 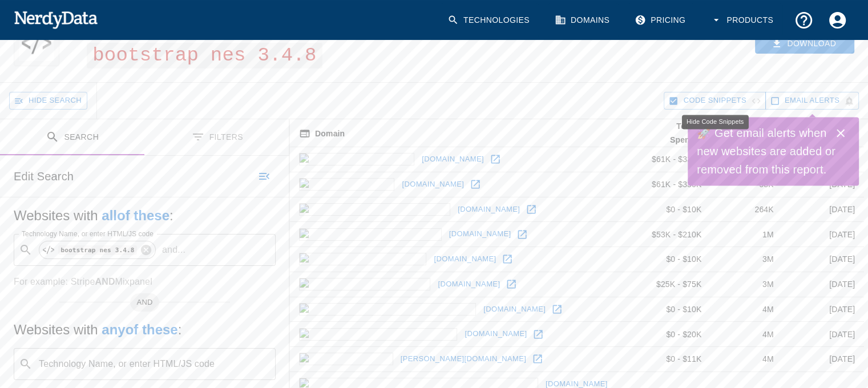 What do you see at coordinates (173, 250) in the screenshot?
I see `p: and ...` at bounding box center [173, 250].